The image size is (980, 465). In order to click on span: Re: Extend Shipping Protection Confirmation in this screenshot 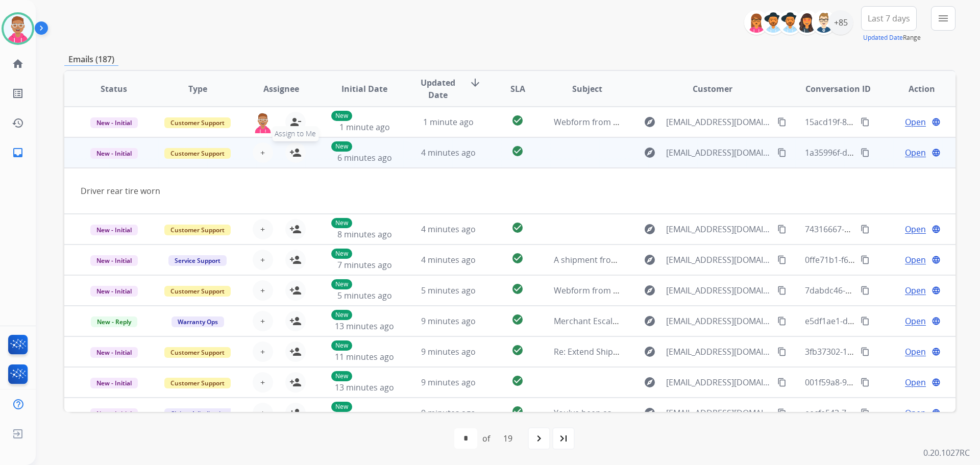, I will do `click(640, 351)`.